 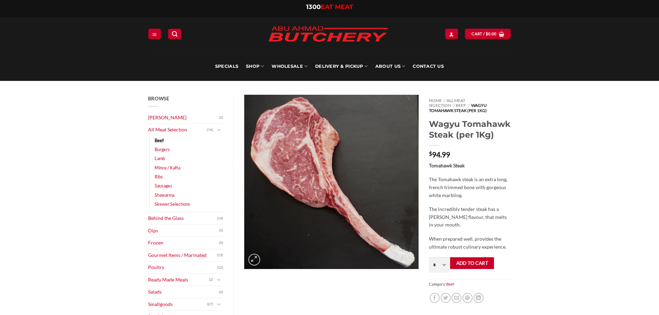 I want to click on bdi: 94.99, so click(x=439, y=154).